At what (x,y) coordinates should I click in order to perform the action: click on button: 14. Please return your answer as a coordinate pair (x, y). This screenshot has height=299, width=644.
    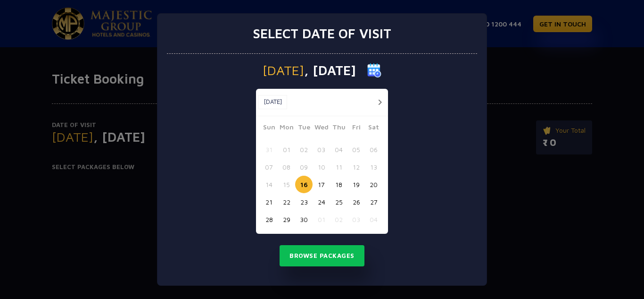
    Looking at the image, I should click on (269, 184).